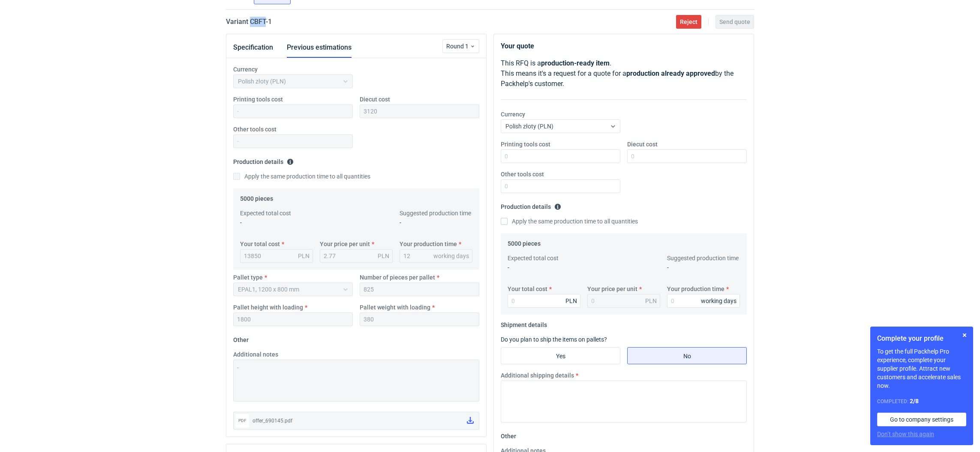 This screenshot has width=980, height=452. I want to click on label: No, so click(687, 356).